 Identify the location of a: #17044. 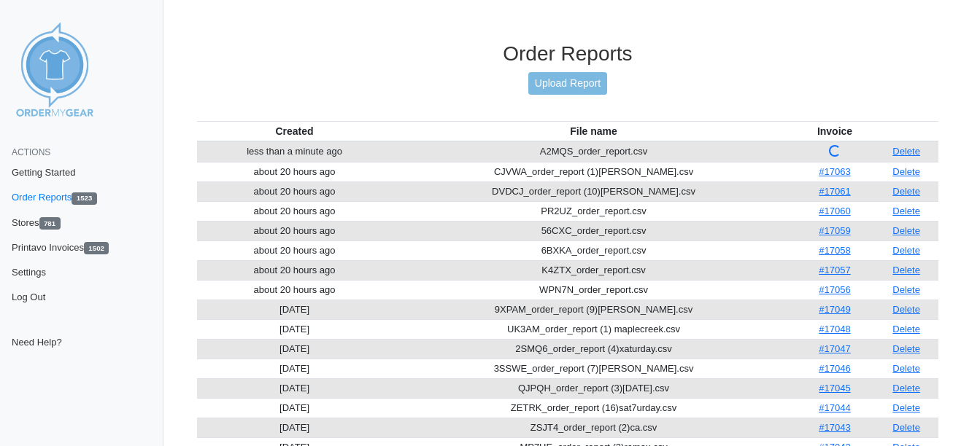
(833, 408).